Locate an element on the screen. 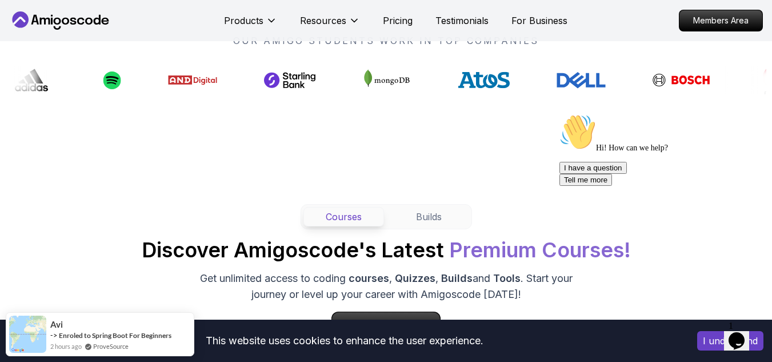 This screenshot has height=362, width=772. a: Pricing is located at coordinates (398, 21).